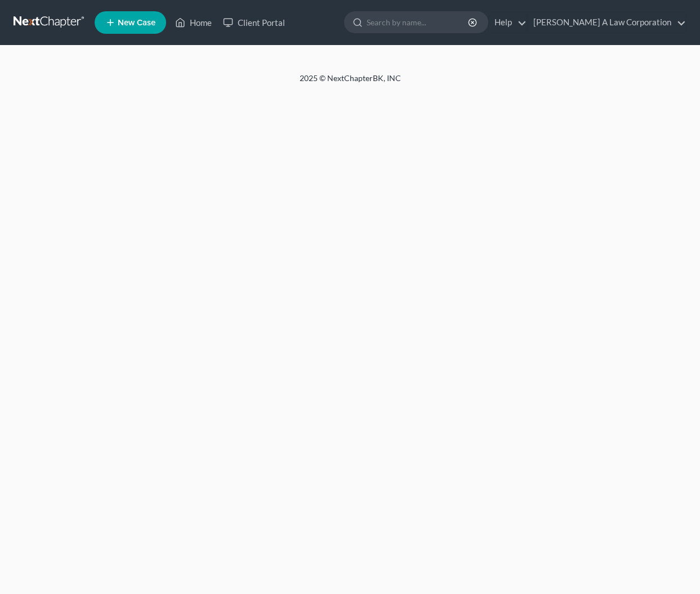 The height and width of the screenshot is (594, 700). I want to click on div: 2025 © NextChapterBK, INC, so click(350, 83).